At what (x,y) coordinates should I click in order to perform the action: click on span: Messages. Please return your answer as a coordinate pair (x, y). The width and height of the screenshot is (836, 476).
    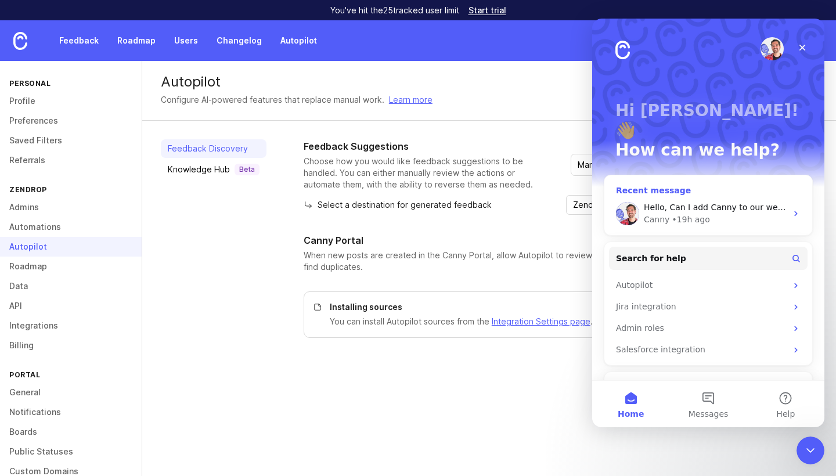
    Looking at the image, I should click on (116, 395).